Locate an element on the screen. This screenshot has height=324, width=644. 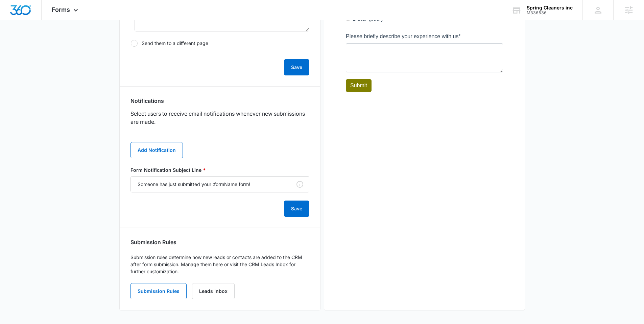
div: Keywords by Traffic is located at coordinates (94, 42).